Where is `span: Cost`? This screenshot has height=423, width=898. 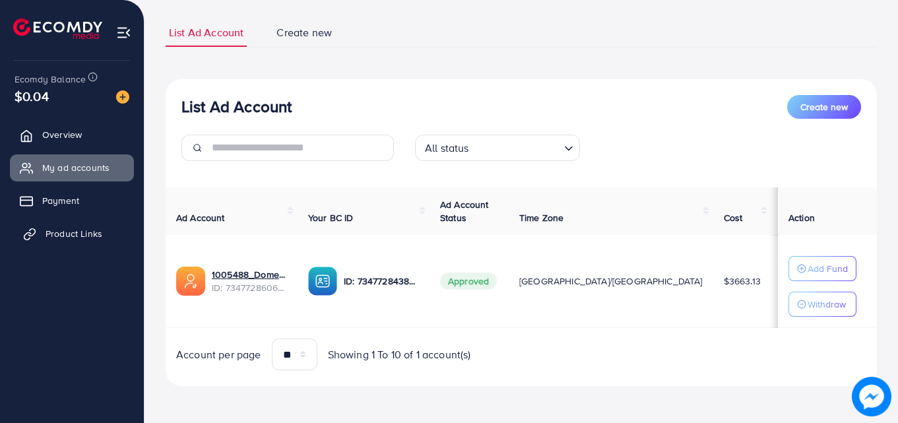 span: Cost is located at coordinates (733, 218).